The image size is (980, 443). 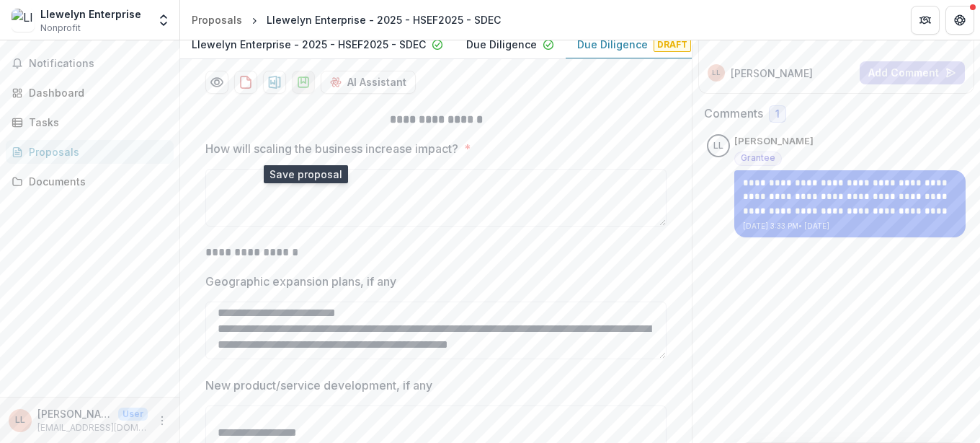 I want to click on div: Dashboard, so click(x=95, y=92).